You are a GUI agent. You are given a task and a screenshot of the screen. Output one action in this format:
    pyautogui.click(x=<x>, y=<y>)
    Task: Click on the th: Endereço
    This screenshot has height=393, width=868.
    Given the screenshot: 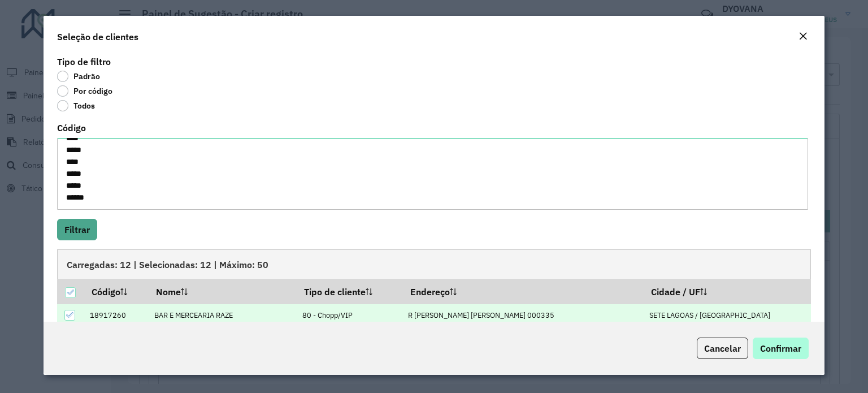 What is the action you would take?
    pyautogui.click(x=523, y=291)
    